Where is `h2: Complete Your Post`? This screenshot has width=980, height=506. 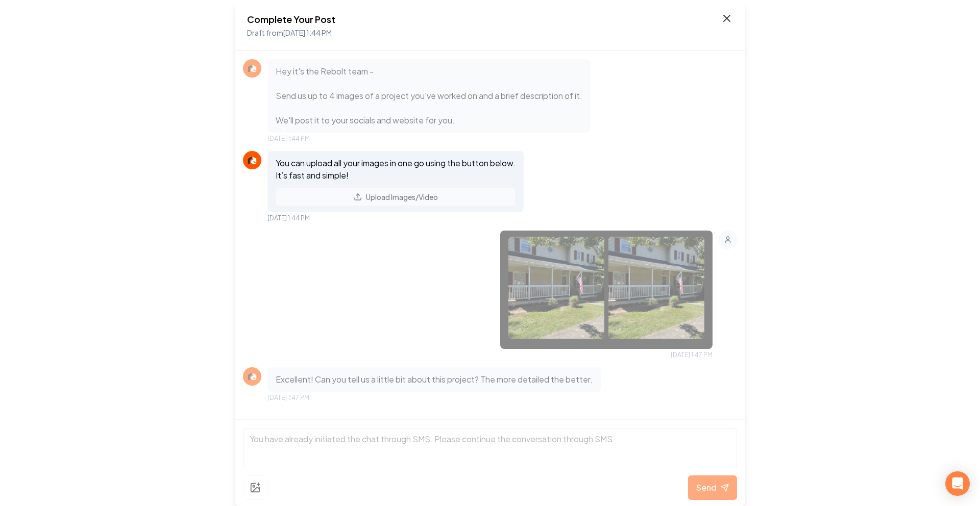 h2: Complete Your Post is located at coordinates (291, 19).